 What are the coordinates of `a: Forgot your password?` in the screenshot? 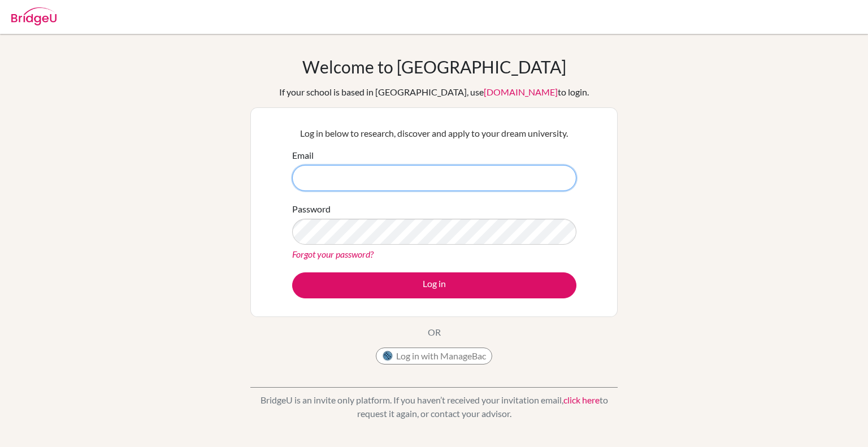 It's located at (333, 254).